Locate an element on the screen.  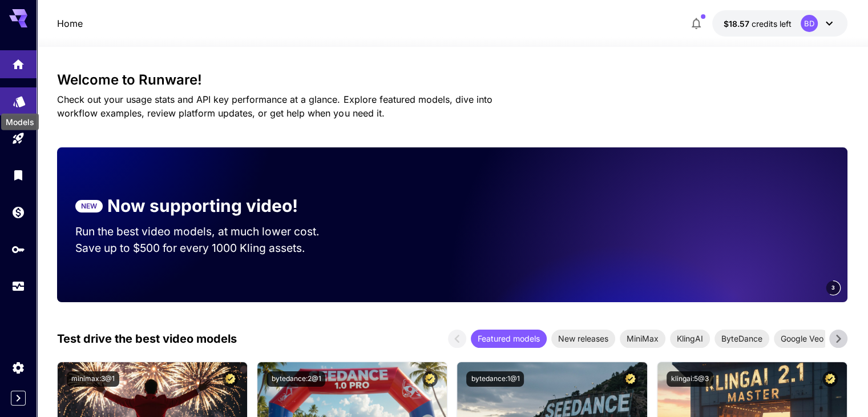
span: MiniMax is located at coordinates (643, 338).